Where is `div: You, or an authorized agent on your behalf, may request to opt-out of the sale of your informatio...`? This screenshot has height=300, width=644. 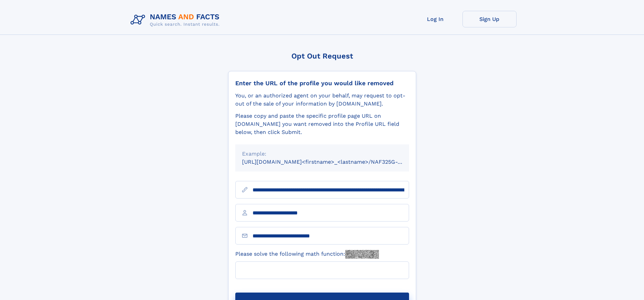
div: You, or an authorized agent on your behalf, may request to opt-out of the sale of your informatio... is located at coordinates (322, 100).